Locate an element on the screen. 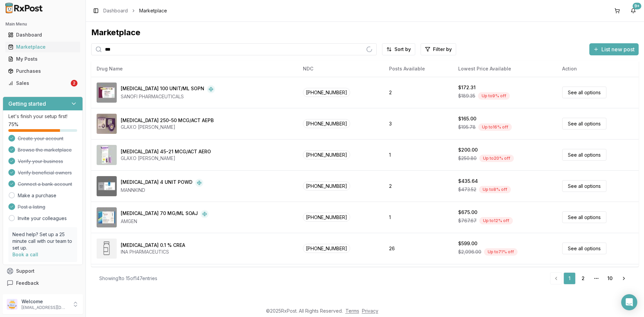 The width and height of the screenshot is (644, 317). th: Action is located at coordinates (598, 69).